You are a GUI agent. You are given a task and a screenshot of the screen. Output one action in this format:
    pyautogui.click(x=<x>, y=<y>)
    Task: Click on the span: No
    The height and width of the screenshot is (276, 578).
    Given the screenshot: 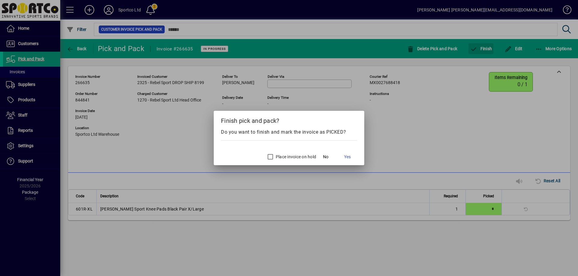 What is the action you would take?
    pyautogui.click(x=325, y=157)
    